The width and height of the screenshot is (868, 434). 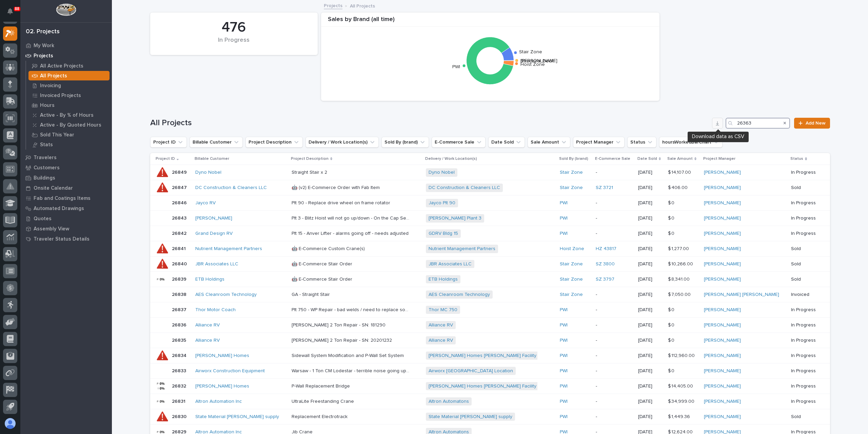 What do you see at coordinates (599, 142) in the screenshot?
I see `button: Project Manager` at bounding box center [599, 142].